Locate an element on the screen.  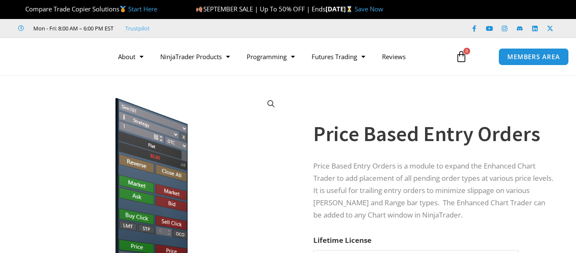
a: NinjaTrader Products is located at coordinates (195, 56).